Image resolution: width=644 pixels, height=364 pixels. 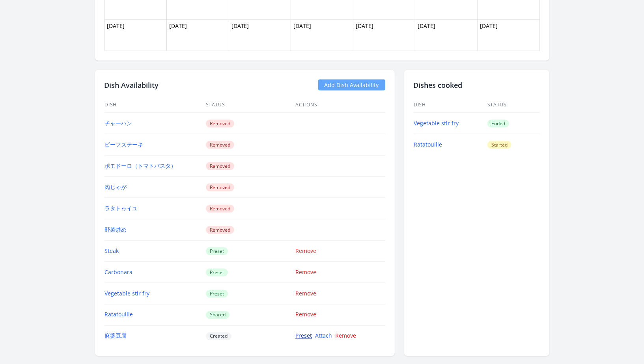 I want to click on a: Carbonara, so click(x=119, y=272).